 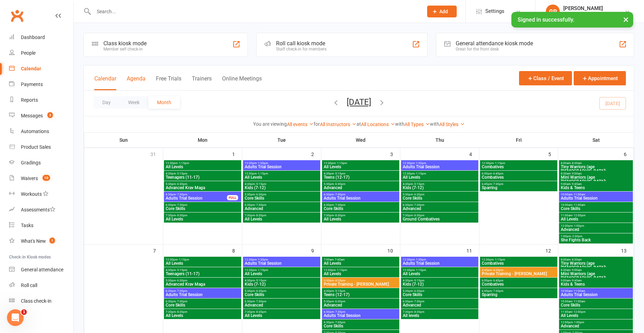 What do you see at coordinates (519, 173) in the screenshot?
I see `span: 6:00pm` at bounding box center [519, 173].